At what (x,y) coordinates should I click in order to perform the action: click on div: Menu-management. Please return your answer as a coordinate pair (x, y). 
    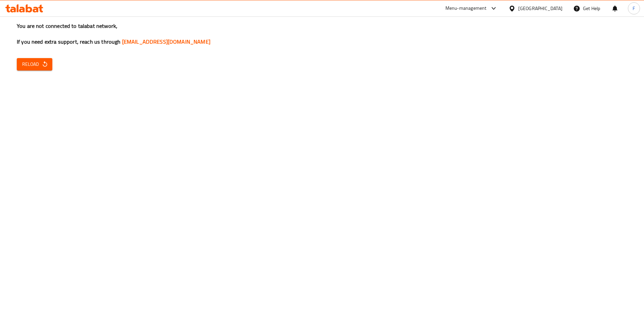
    Looking at the image, I should click on (466, 8).